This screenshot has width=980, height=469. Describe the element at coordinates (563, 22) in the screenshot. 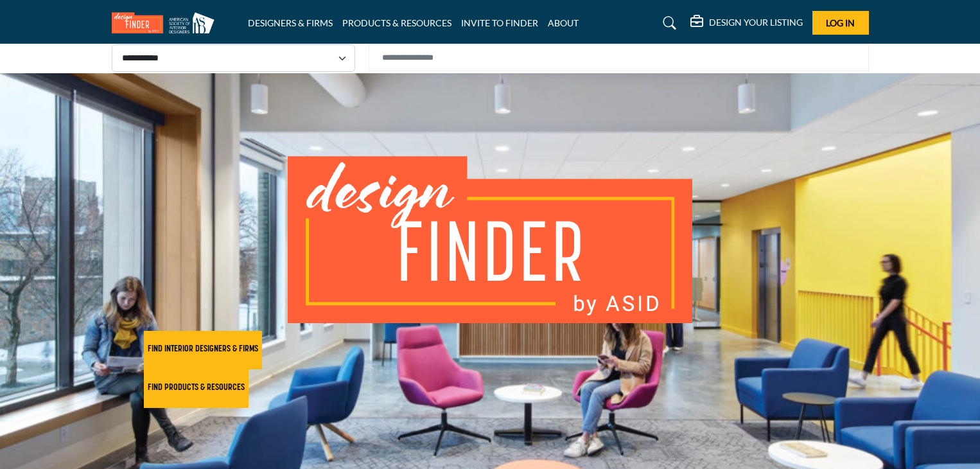

I see `a: ABOUT` at that location.